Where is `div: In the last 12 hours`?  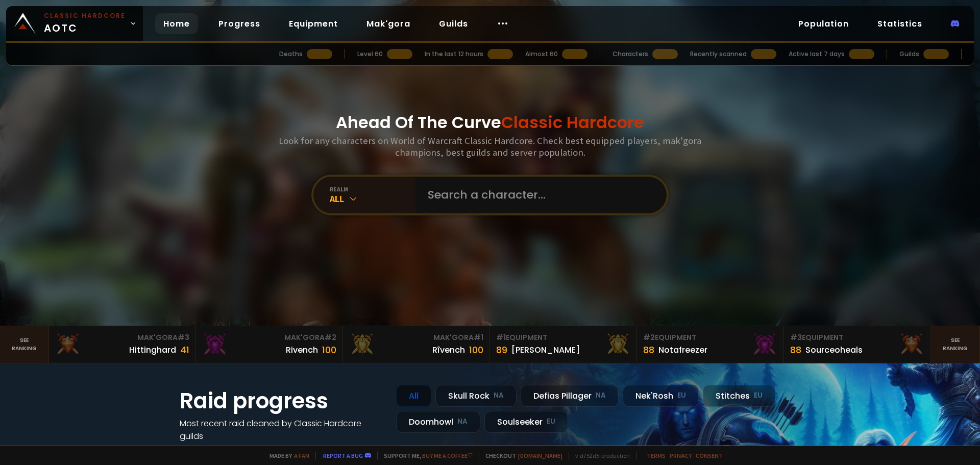 div: In the last 12 hours is located at coordinates (454, 54).